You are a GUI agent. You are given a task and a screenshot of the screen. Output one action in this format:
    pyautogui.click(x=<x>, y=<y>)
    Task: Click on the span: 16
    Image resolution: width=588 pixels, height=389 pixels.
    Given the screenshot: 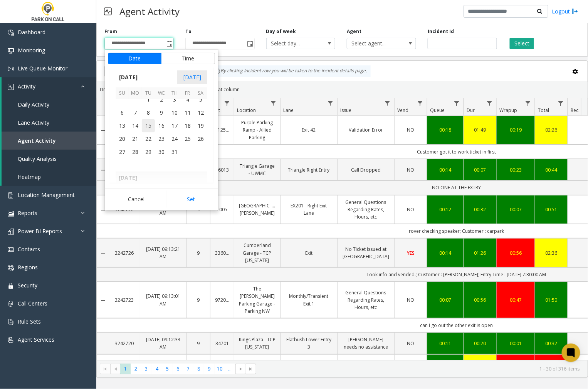 What is the action you would take?
    pyautogui.click(x=161, y=126)
    